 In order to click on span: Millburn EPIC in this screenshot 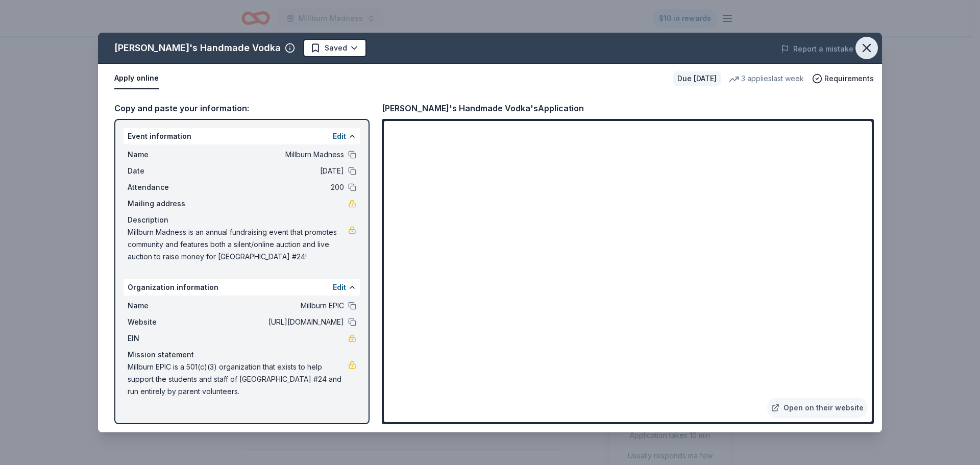, I will do `click(270, 306)`.